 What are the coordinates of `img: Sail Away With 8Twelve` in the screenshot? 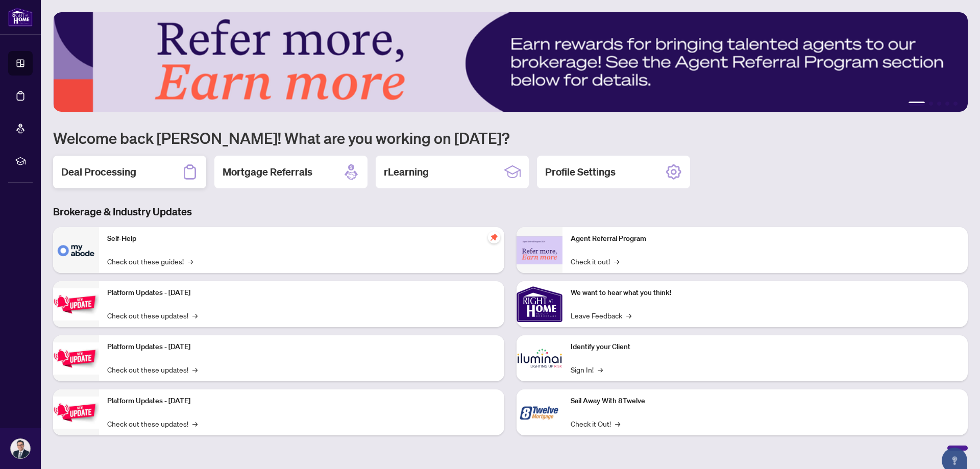 It's located at (540, 412).